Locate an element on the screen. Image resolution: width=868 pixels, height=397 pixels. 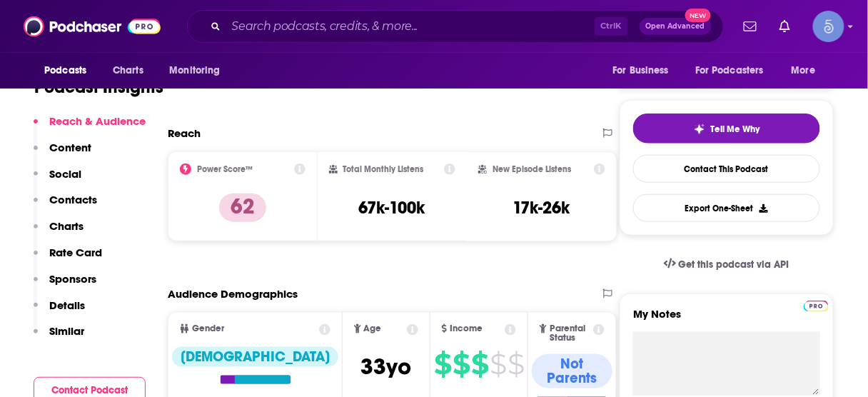
img: Podchaser - Follow, Share and Rate Podcasts is located at coordinates (92, 26).